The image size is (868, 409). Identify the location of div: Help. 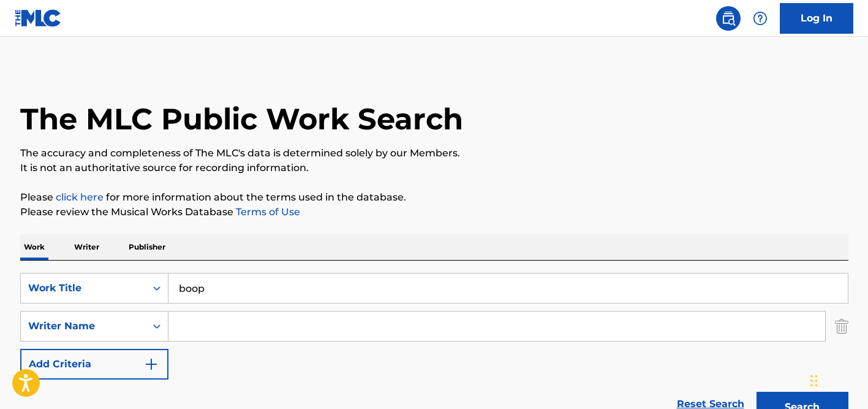
(760, 19).